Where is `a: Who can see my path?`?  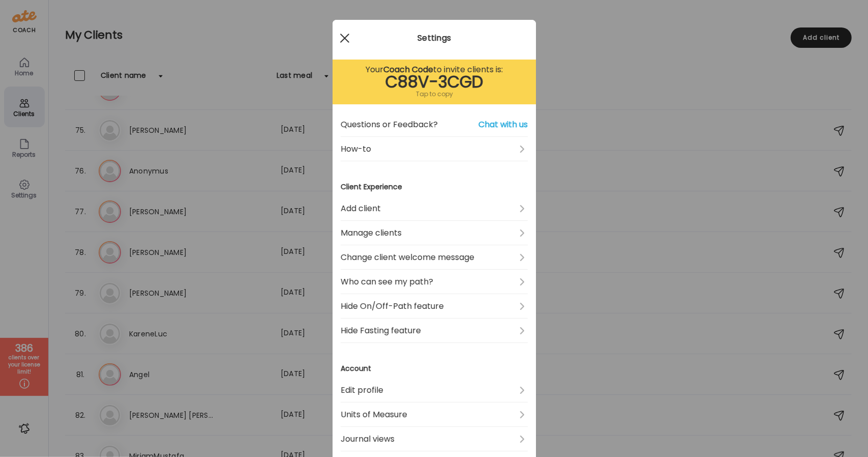
a: Who can see my path? is located at coordinates (434, 282).